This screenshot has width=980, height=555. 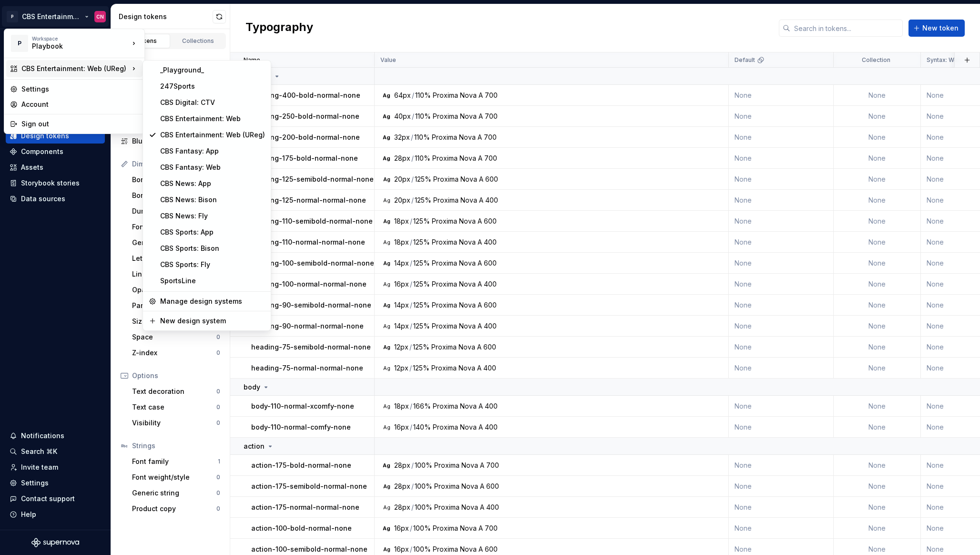 What do you see at coordinates (213, 232) in the screenshot?
I see `div: CBS Sports: App` at bounding box center [213, 232].